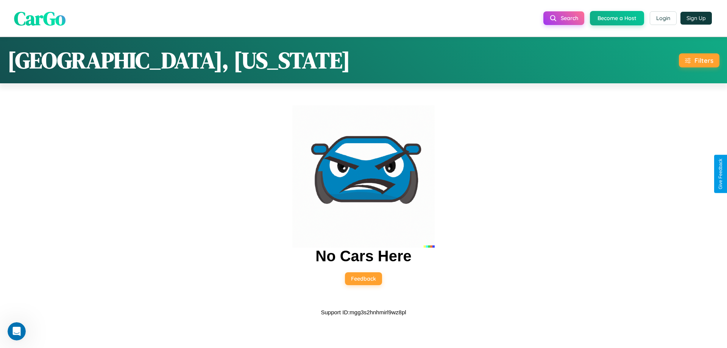  Describe the element at coordinates (663, 18) in the screenshot. I see `button: Login` at that location.